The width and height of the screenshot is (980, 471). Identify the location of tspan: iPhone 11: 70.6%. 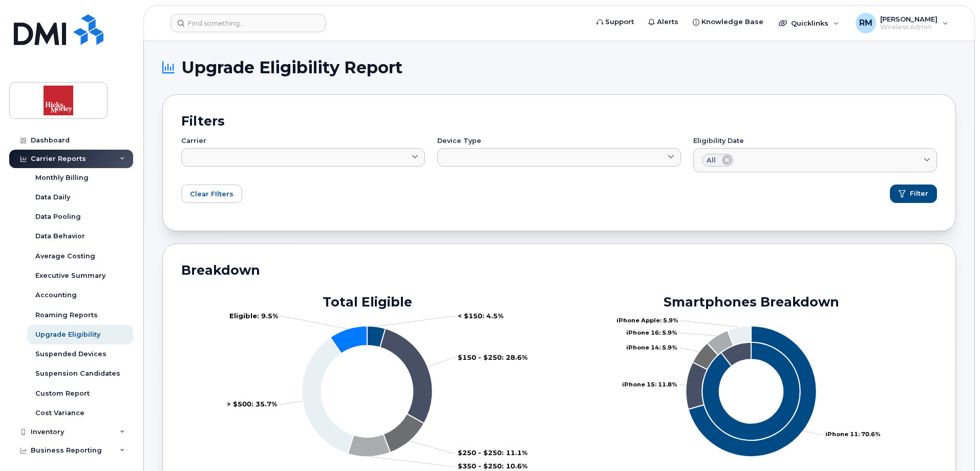
(853, 434).